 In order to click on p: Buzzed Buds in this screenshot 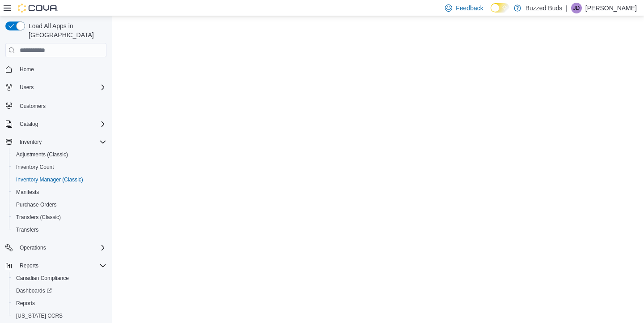, I will do `click(544, 8)`.